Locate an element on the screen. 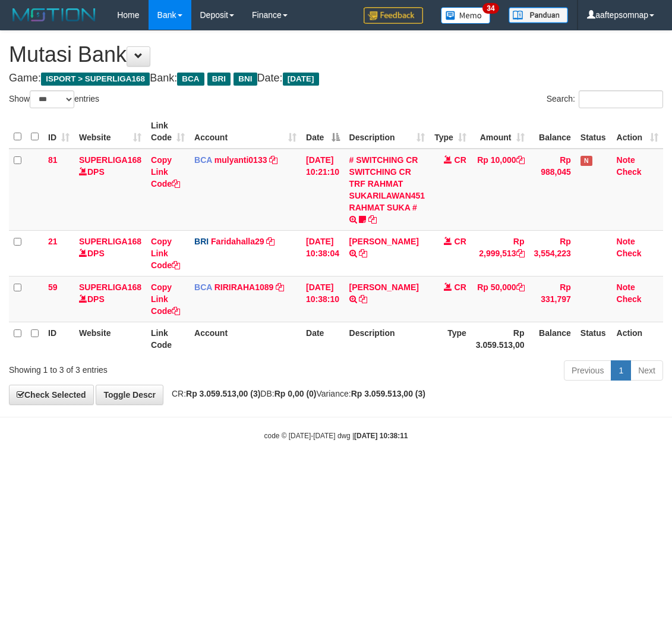 The height and width of the screenshot is (619, 672). th: ID: activate to sort column ascending is located at coordinates (58, 131).